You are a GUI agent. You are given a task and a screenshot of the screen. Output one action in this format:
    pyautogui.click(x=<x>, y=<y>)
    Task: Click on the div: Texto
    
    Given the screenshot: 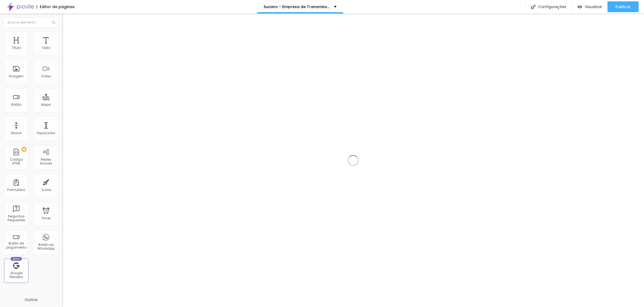 What is the action you would take?
    pyautogui.click(x=46, y=48)
    